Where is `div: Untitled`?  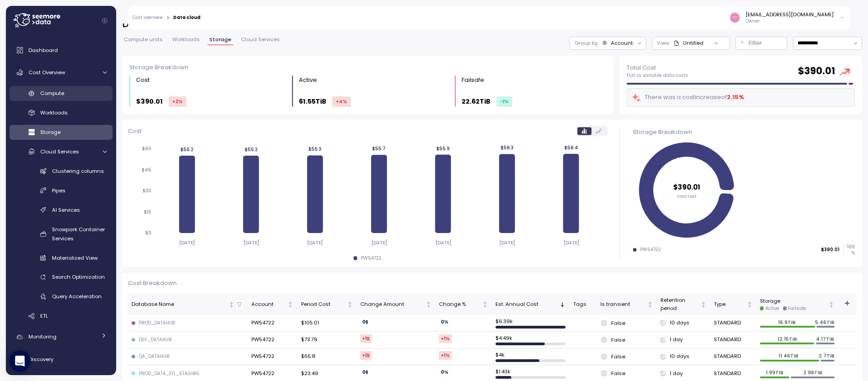
div: Untitled is located at coordinates (693, 43).